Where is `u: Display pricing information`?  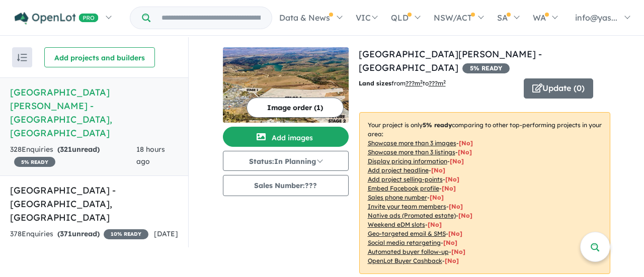 u: Display pricing information is located at coordinates (408, 161).